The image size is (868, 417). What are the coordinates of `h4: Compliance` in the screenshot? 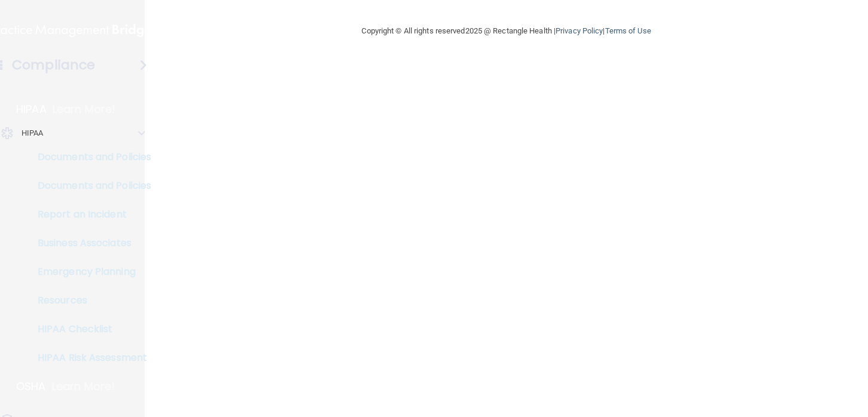 It's located at (53, 65).